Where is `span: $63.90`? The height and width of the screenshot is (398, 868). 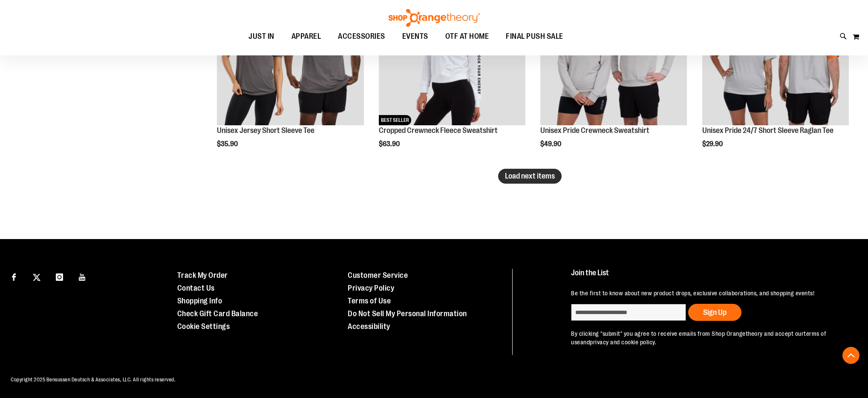 span: $63.90 is located at coordinates (390, 144).